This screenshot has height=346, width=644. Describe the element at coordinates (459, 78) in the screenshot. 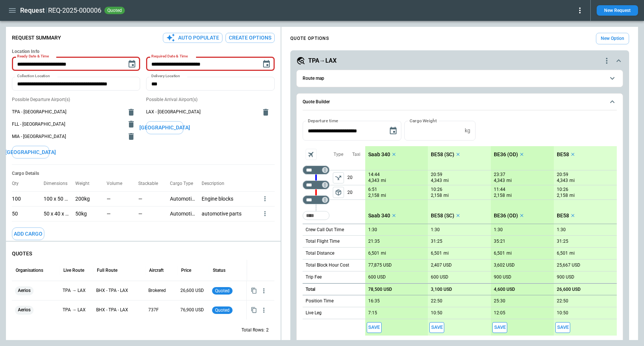

I see `button: Route map` at that location.